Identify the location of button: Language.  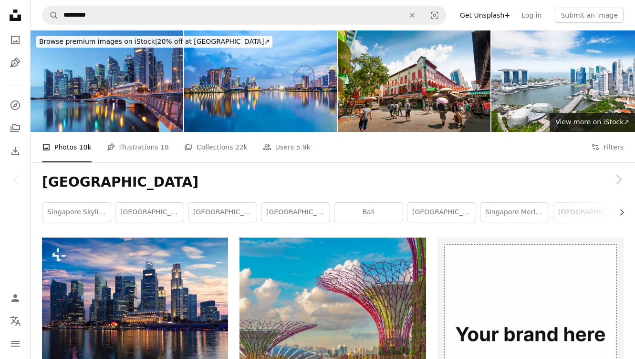
(15, 321).